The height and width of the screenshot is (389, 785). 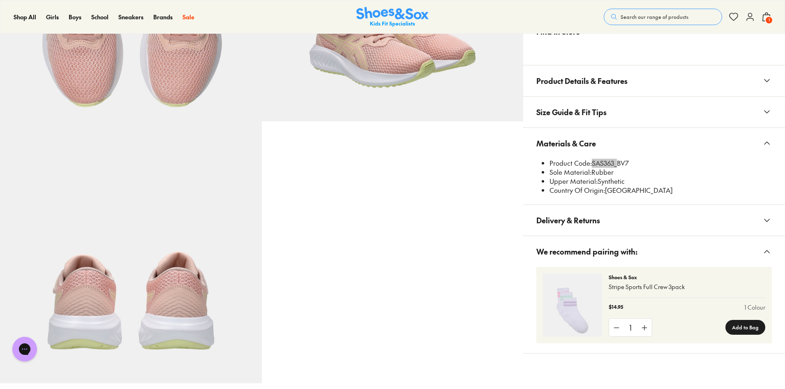 I want to click on img: SNS_Logo_Responsive.svg, so click(x=392, y=17).